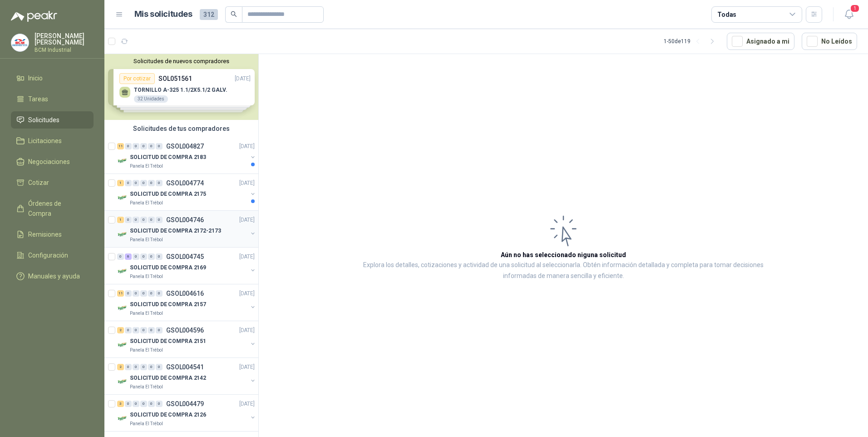  I want to click on div: 6, so click(128, 257).